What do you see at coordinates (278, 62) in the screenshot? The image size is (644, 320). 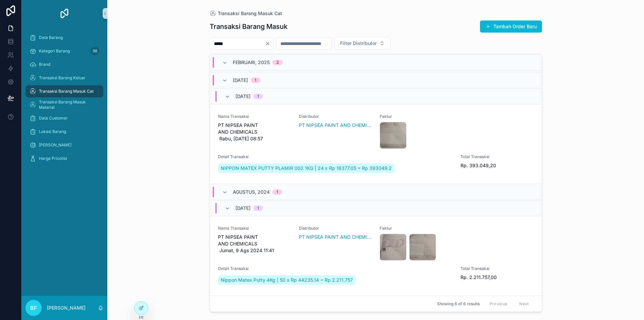 I see `div: 2` at bounding box center [278, 62].